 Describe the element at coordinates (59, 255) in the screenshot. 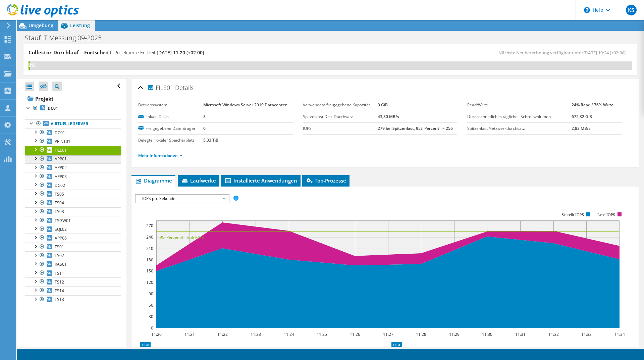

I see `span: TS02` at that location.